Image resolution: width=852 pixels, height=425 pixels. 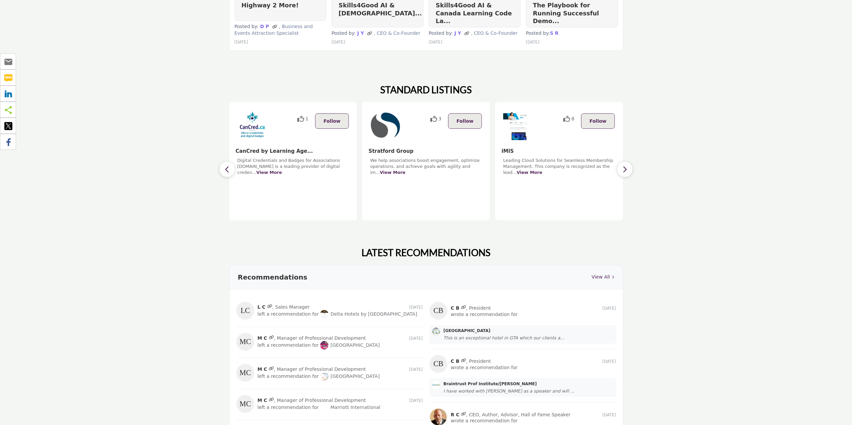 I want to click on img: Braintrust Prof Institute/Randall Craig, so click(x=436, y=385).